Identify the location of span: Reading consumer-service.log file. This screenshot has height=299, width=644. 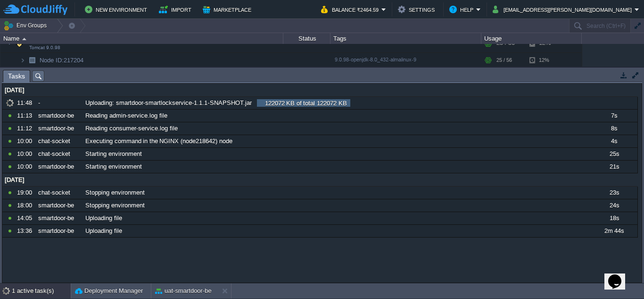
(132, 128).